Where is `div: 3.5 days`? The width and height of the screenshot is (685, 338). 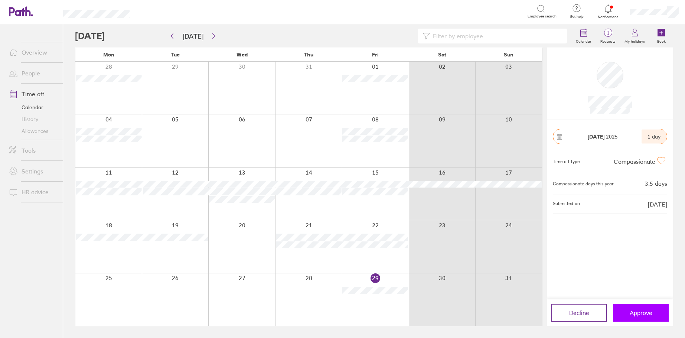
div: 3.5 days is located at coordinates (656, 183).